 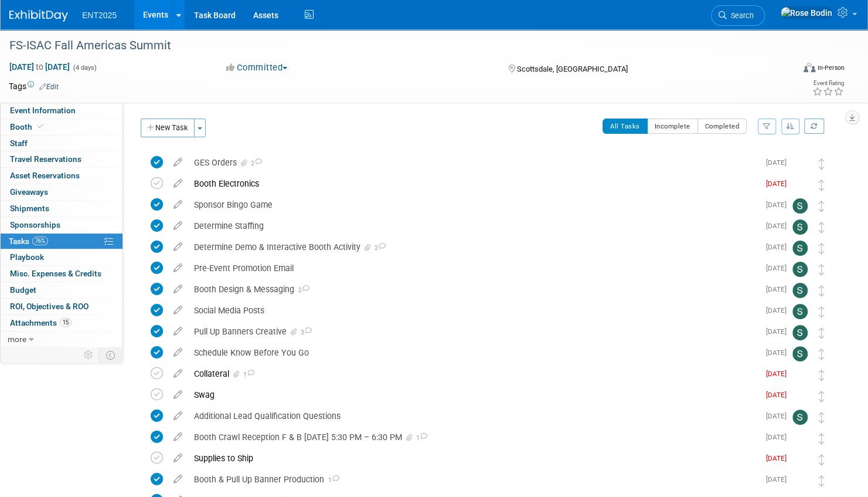 What do you see at coordinates (473, 332) in the screenshot?
I see `div: Pull Up Banners Creative` at bounding box center [473, 332].